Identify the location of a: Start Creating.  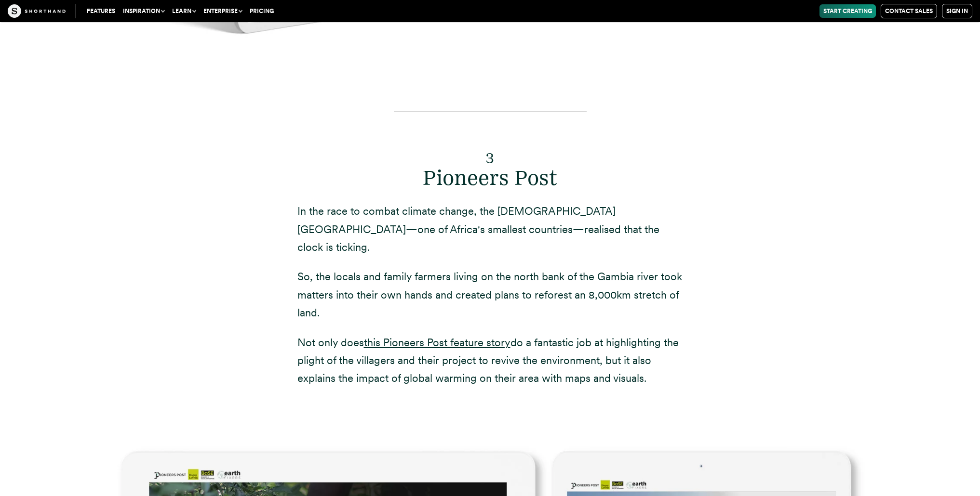
(848, 11).